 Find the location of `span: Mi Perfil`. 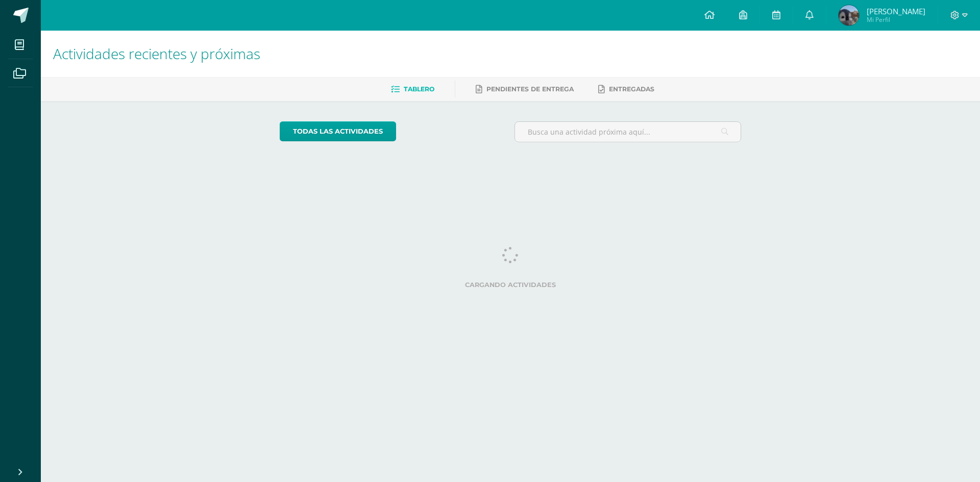

span: Mi Perfil is located at coordinates (895, 20).